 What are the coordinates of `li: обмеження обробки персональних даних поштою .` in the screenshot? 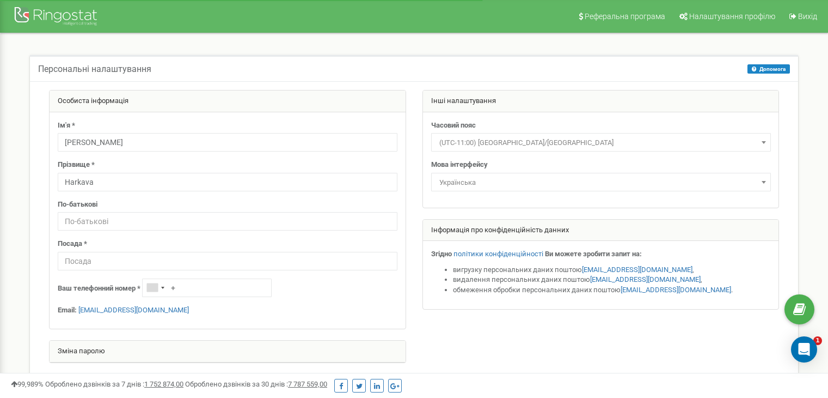 It's located at (612, 290).